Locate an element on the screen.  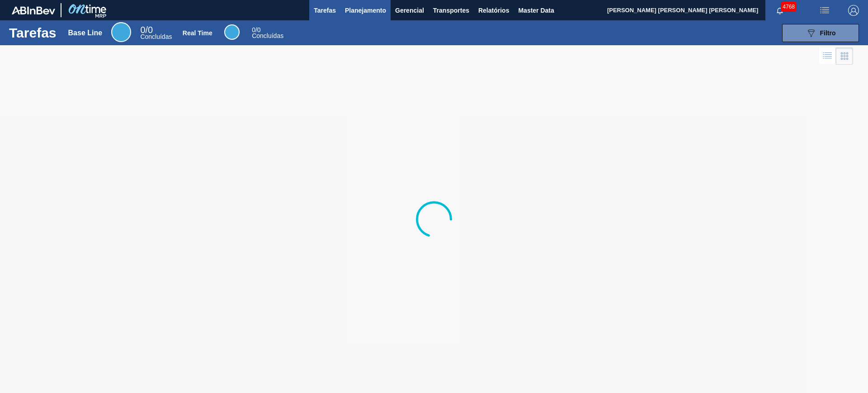
img: TNhmsLtSVTkK8tSr43FrP2fwEKptu5GPRR3wAAAABJRU5ErkJggg== is located at coordinates (34, 10).